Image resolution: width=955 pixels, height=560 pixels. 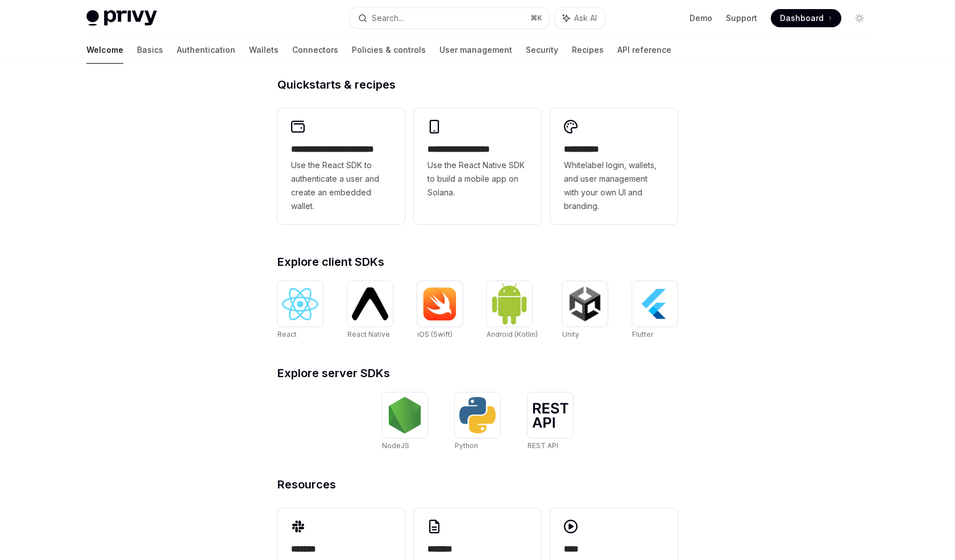 I want to click on span: Android (Kotlin), so click(x=512, y=334).